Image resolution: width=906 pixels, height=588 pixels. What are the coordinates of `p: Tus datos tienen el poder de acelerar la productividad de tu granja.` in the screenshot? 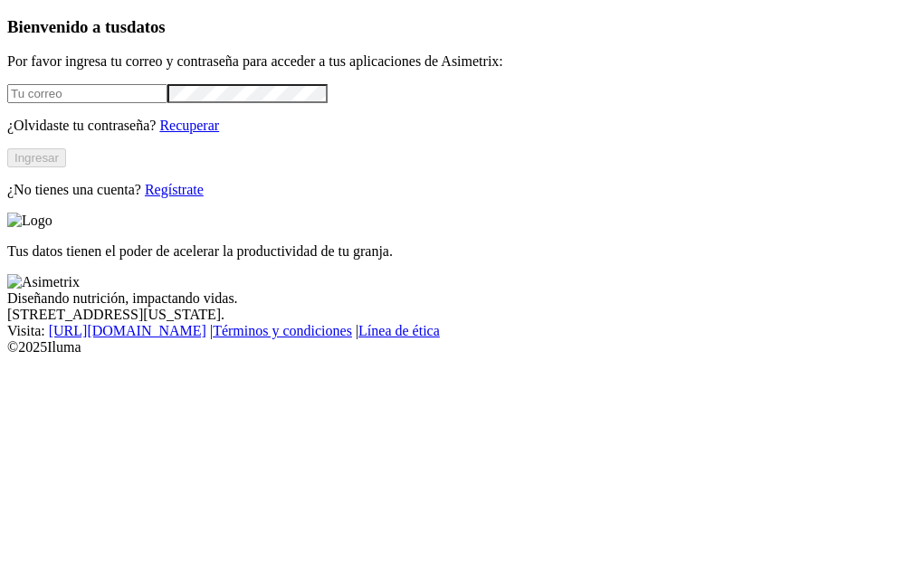 It's located at (453, 251).